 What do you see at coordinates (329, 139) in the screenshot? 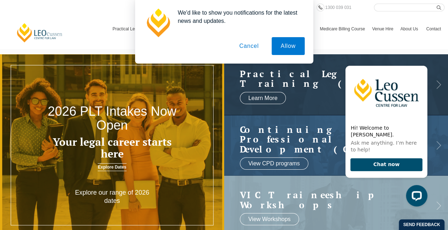
I see `h2: Continuing Professional Development (CPD)` at bounding box center [329, 139].